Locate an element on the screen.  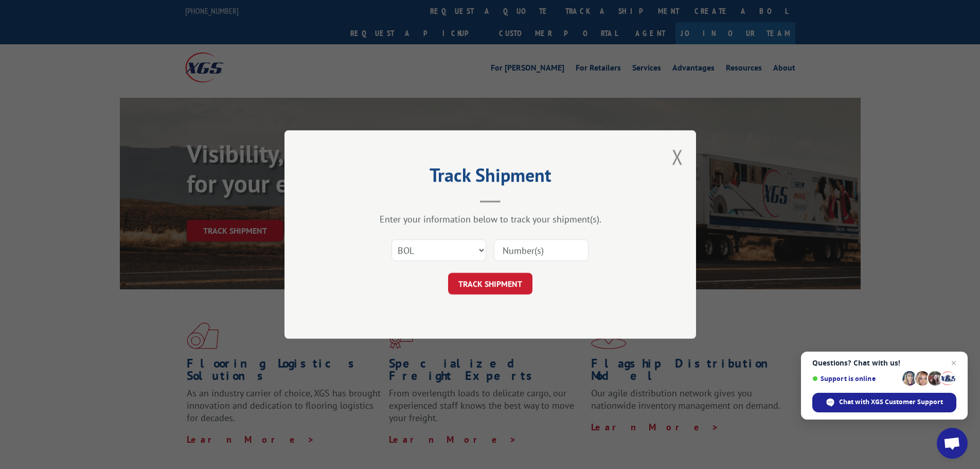
span: Support is online is located at coordinates (856, 379).